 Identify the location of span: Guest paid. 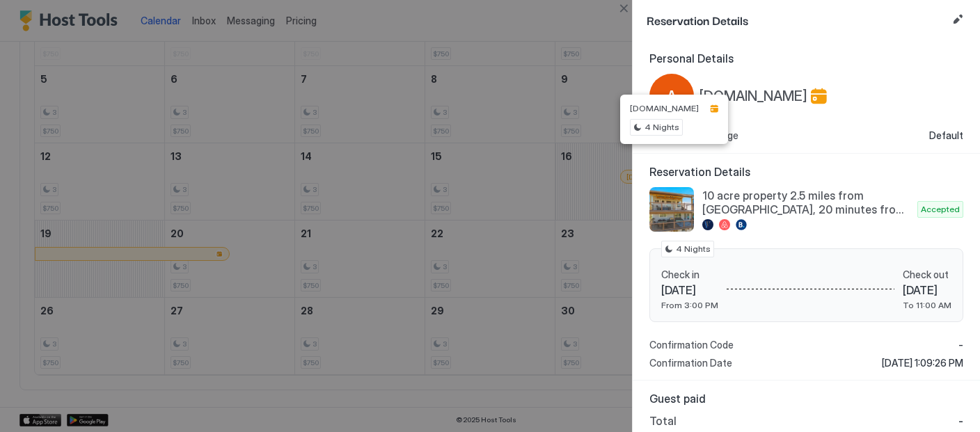
(806, 399).